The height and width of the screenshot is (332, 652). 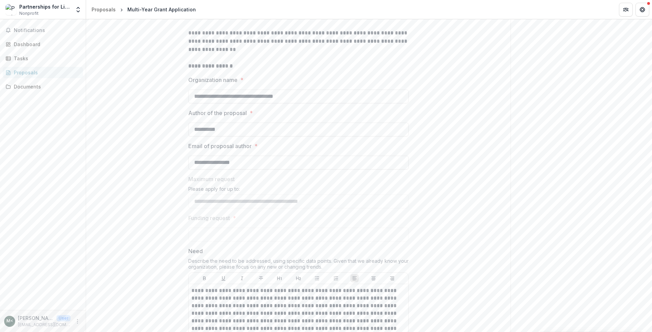 What do you see at coordinates (63, 318) in the screenshot?
I see `p: User` at bounding box center [63, 318].